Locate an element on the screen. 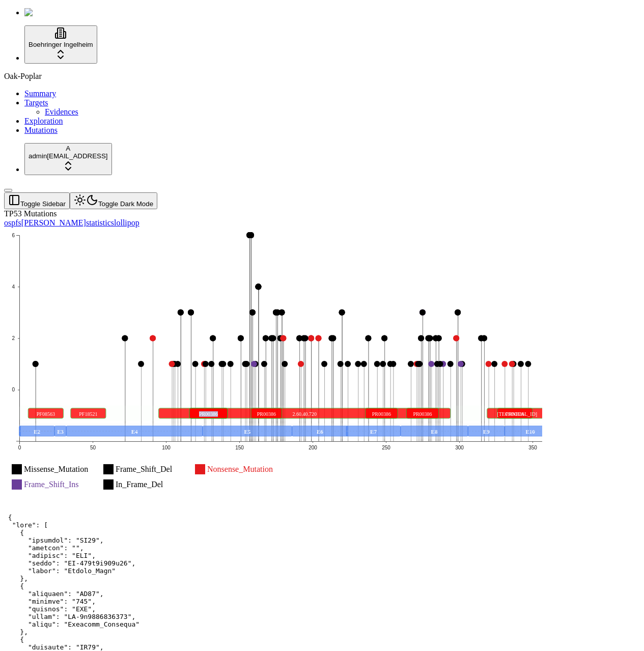  span: os is located at coordinates (8, 222).